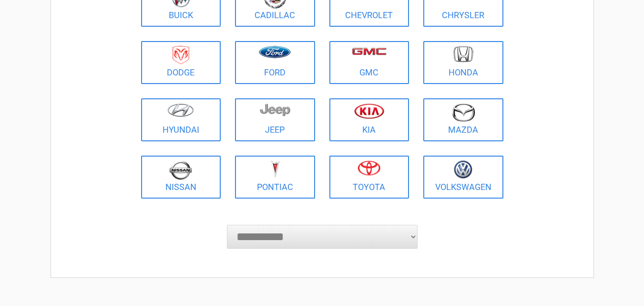  What do you see at coordinates (181, 170) in the screenshot?
I see `img: nissan` at bounding box center [181, 170].